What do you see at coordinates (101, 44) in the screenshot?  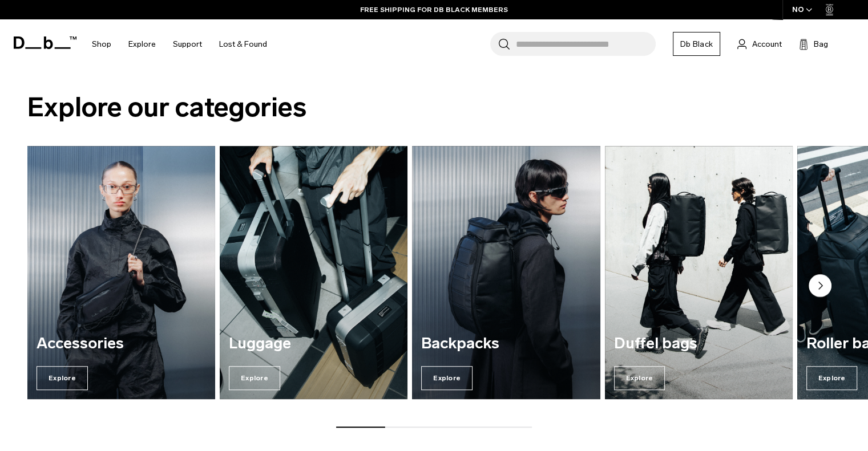 I see `a: Shop` at bounding box center [101, 44].